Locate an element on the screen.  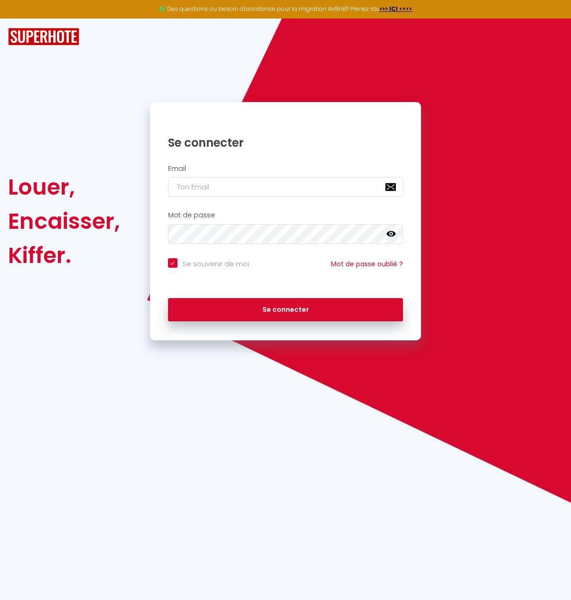
button: Se connecter is located at coordinates (286, 310).